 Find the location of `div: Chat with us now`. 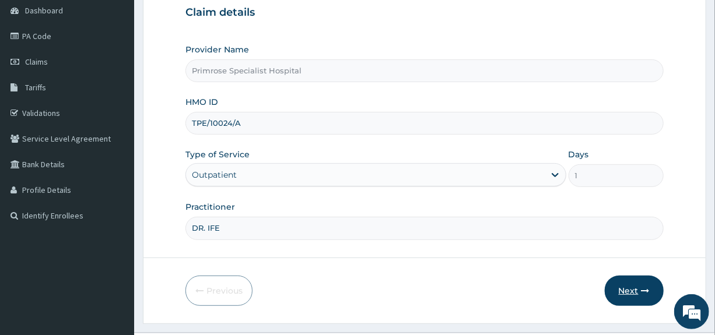

div: Chat with us now is located at coordinates (128, 73).